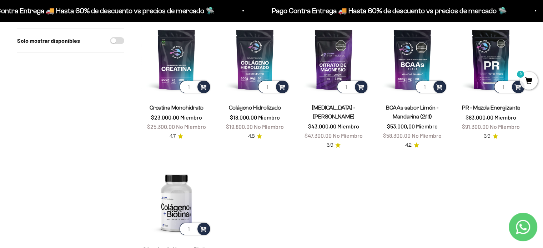 This screenshot has height=248, width=543. I want to click on span: $18.000,00, so click(244, 117).